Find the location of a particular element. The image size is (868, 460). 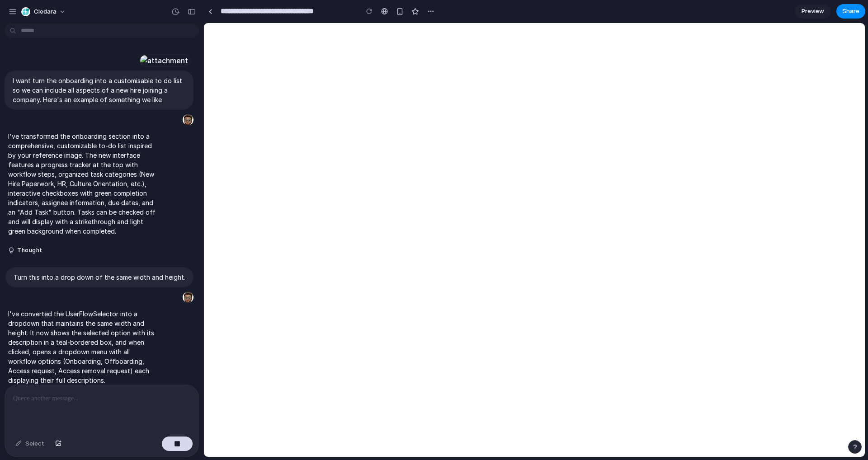

button: Cledara is located at coordinates (44, 12).